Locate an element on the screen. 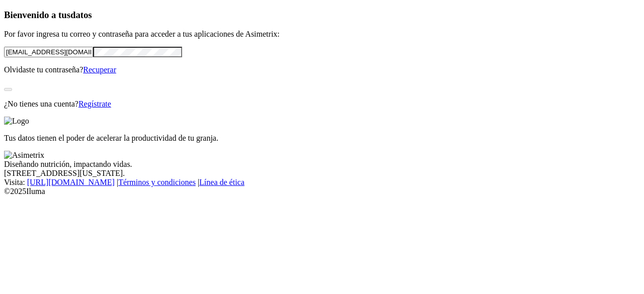 This screenshot has height=294, width=644. a: Línea de ética is located at coordinates (222, 182).